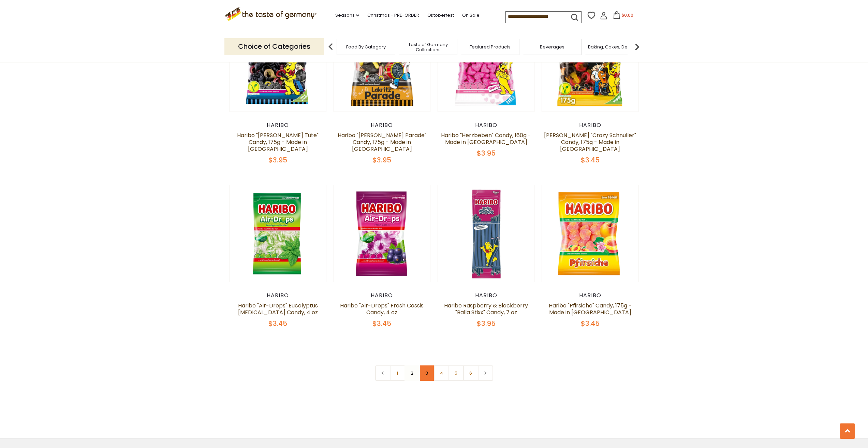 The height and width of the screenshot is (448, 868). Describe the element at coordinates (552, 46) in the screenshot. I see `a: Beverages` at that location.